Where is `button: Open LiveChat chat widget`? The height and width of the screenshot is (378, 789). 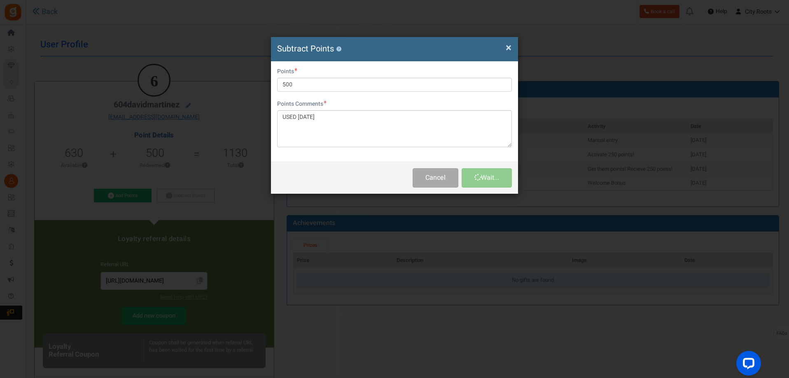 button: Open LiveChat chat widget is located at coordinates (19, 16).